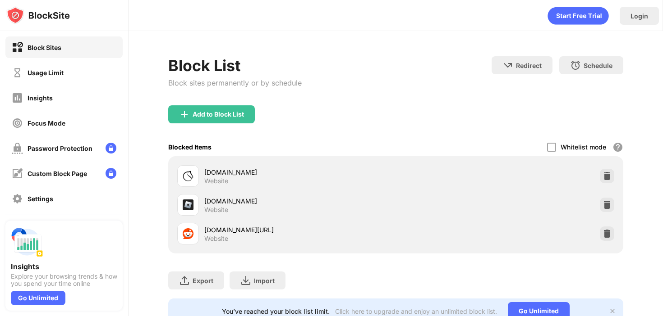 Image resolution: width=663 pixels, height=316 pixels. Describe the element at coordinates (64, 280) in the screenshot. I see `div: Explore your browsing trends & how you spend your time online` at that location.